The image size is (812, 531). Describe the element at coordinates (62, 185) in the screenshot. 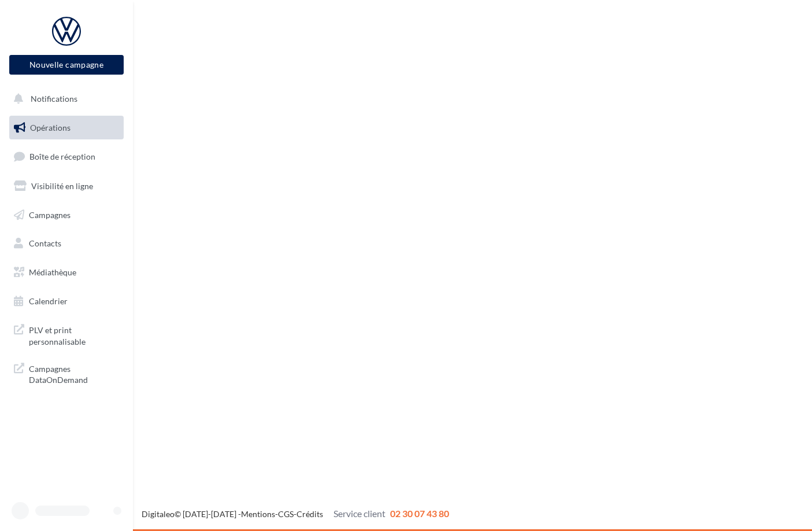

I see `span: Visibilité en ligne` at that location.